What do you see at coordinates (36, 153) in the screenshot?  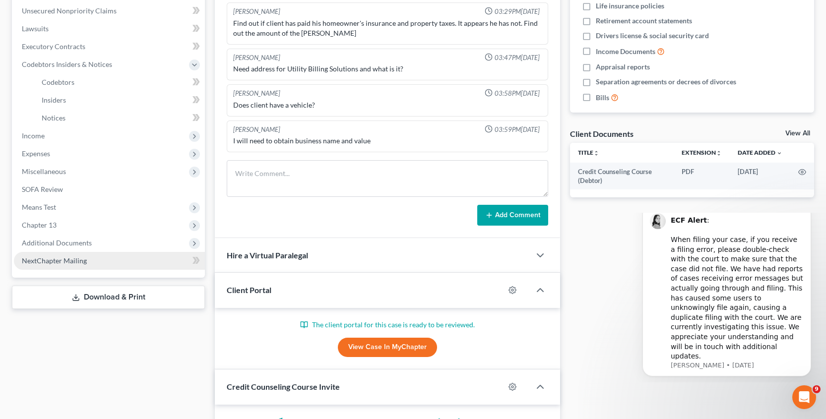 I see `span: Expenses` at bounding box center [36, 153].